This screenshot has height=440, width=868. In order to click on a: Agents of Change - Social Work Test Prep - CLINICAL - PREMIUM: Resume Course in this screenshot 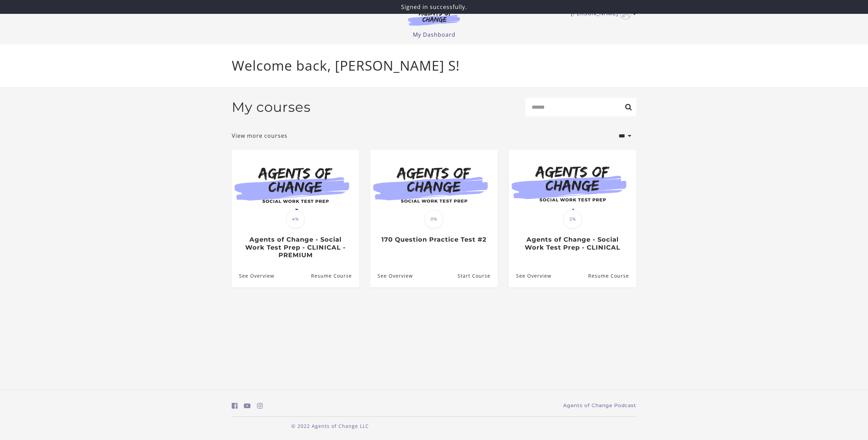, I will do `click(335, 276)`.